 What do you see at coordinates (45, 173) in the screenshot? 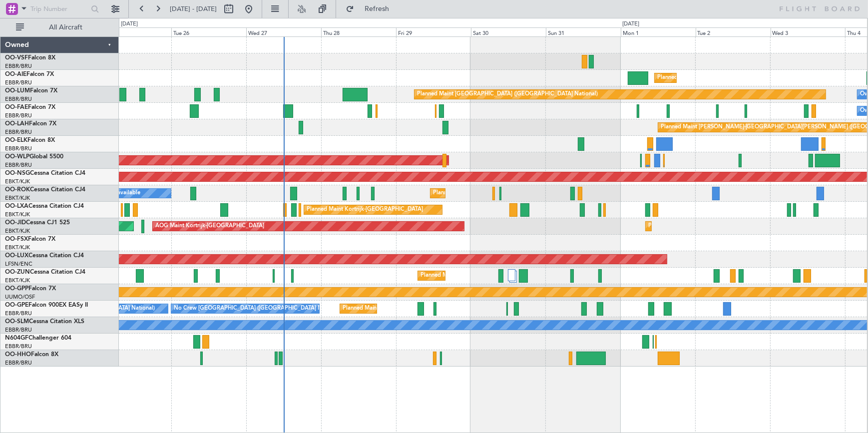
I see `a: OO-NSGCessna Citation CJ4` at bounding box center [45, 173].